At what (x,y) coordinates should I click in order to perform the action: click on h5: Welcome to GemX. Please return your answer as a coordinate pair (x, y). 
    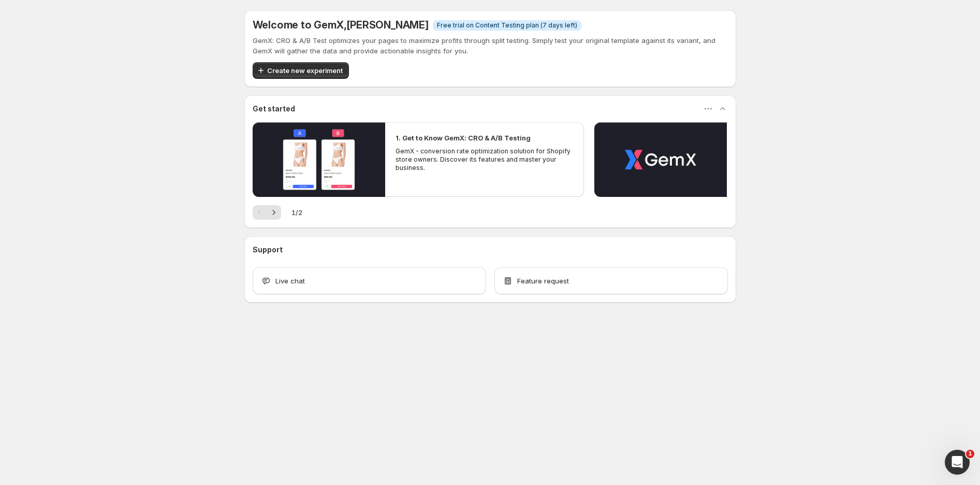
    Looking at the image, I should click on (341, 25).